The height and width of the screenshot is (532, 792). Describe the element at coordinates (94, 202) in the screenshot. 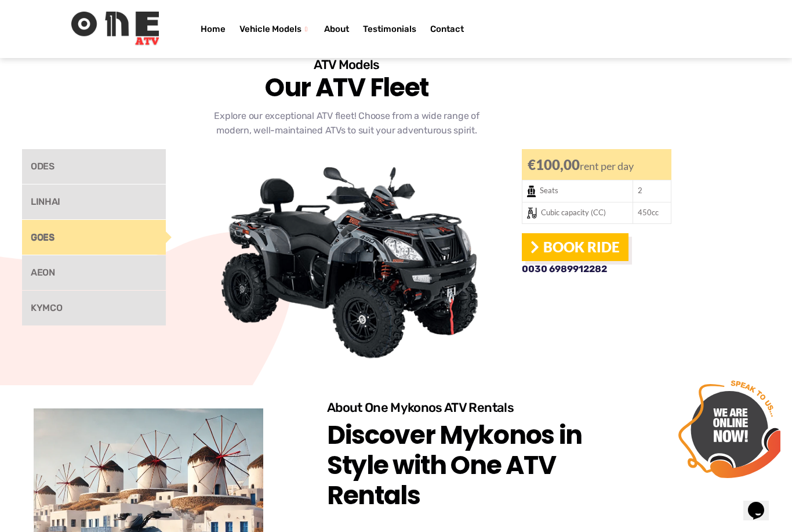

I see `a: LINHAI` at that location.